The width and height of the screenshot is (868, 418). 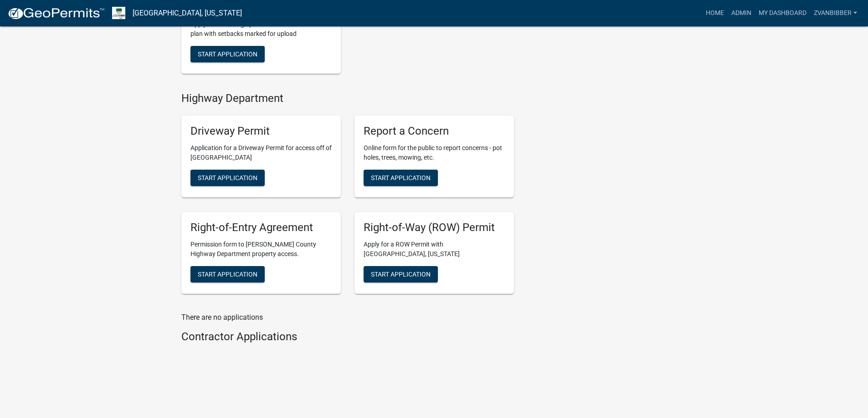 I want to click on p: Online form for the public to report concerns - pot holes, trees, mowing, etc., so click(x=434, y=153).